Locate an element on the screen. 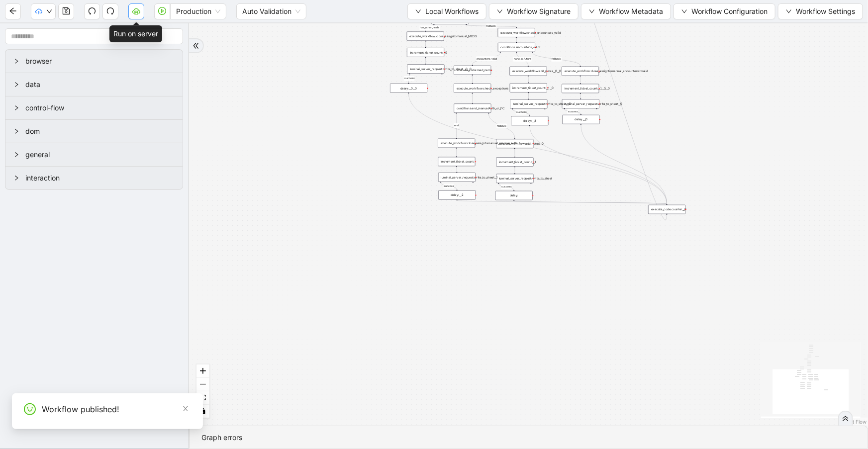  g: Edge from luminai_server_request:write_to_sheet to delay: is located at coordinates (507, 187).